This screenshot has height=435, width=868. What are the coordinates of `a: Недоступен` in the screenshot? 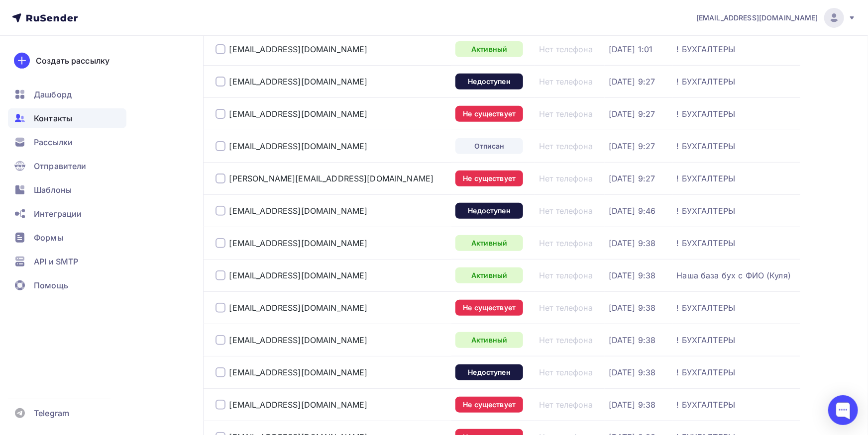 It's located at (489, 82).